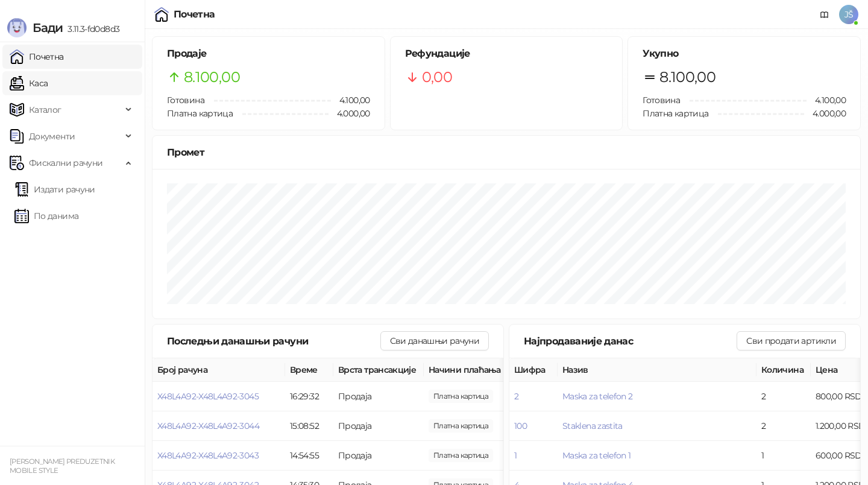  I want to click on th: Врста трансакције, so click(379, 369).